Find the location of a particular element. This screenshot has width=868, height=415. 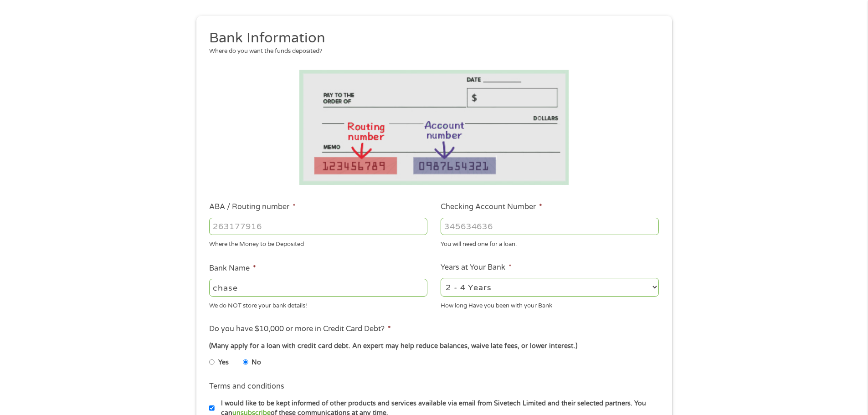

label: No is located at coordinates (256, 362).